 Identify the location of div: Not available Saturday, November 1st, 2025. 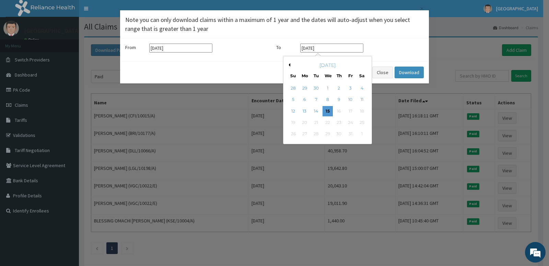
(362, 134).